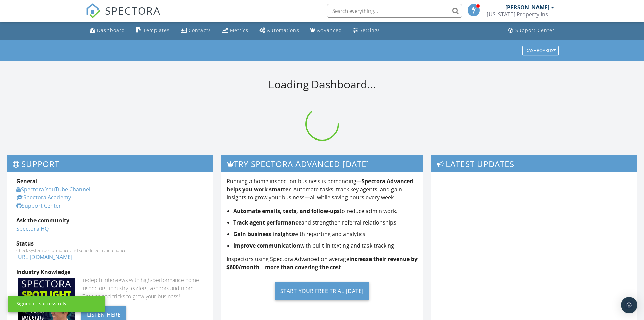 This screenshot has height=320, width=644. I want to click on div: Settings, so click(370, 30).